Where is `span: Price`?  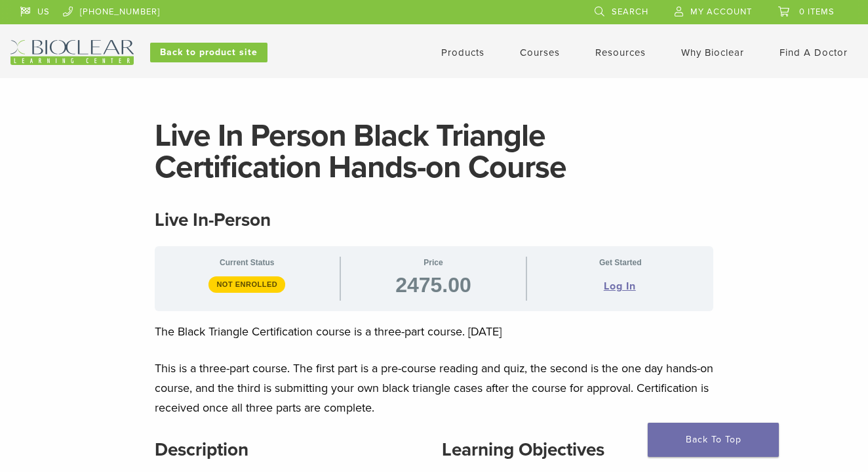
span: Price is located at coordinates (433, 262).